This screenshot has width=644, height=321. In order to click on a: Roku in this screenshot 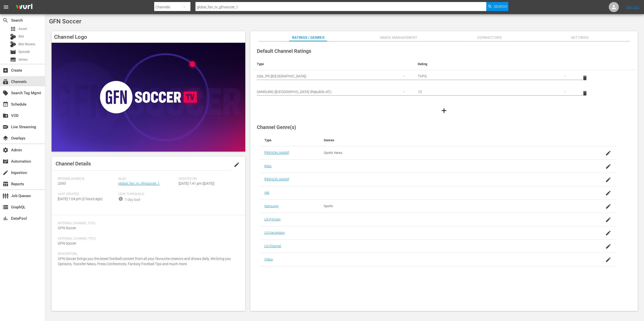, I will do `click(268, 166)`.